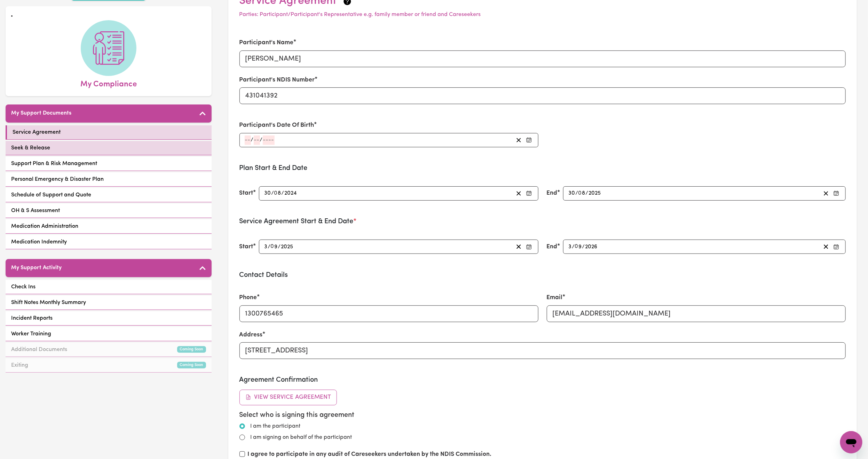  Describe the element at coordinates (48, 303) in the screenshot. I see `span: Shift Notes Monthly Summary` at that location.